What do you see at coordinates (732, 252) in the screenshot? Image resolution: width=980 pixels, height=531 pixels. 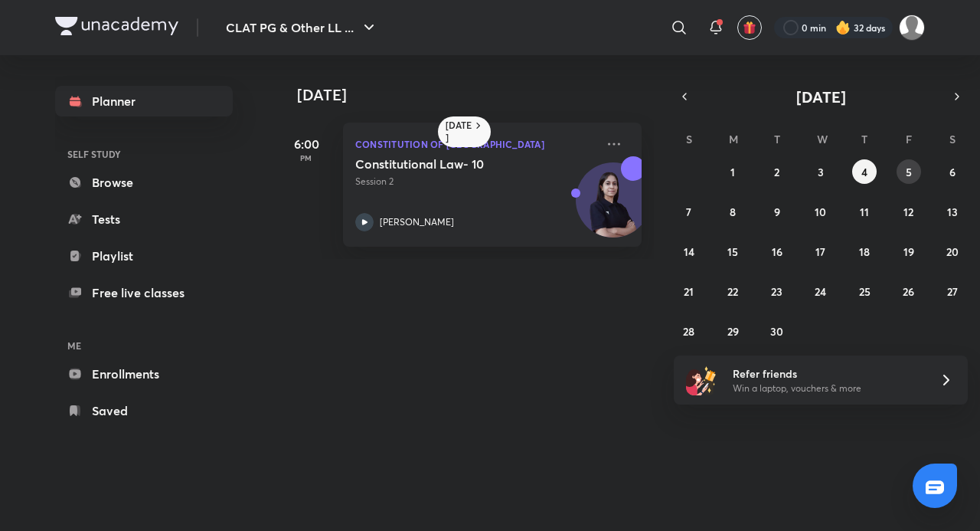 I see `abbr: September 15, 2025` at bounding box center [732, 252].